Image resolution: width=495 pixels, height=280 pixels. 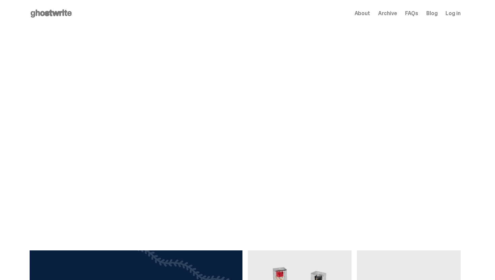 What do you see at coordinates (453, 13) in the screenshot?
I see `span: Log in` at bounding box center [453, 13].